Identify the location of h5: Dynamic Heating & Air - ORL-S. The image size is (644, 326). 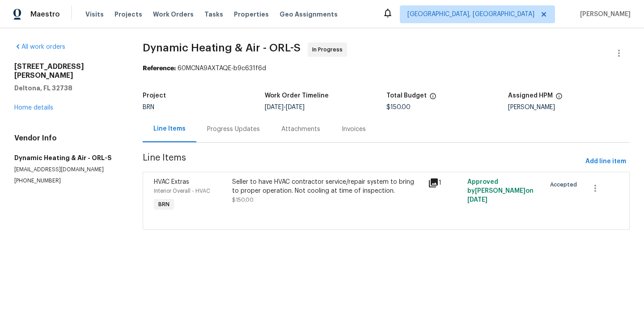
(68, 158).